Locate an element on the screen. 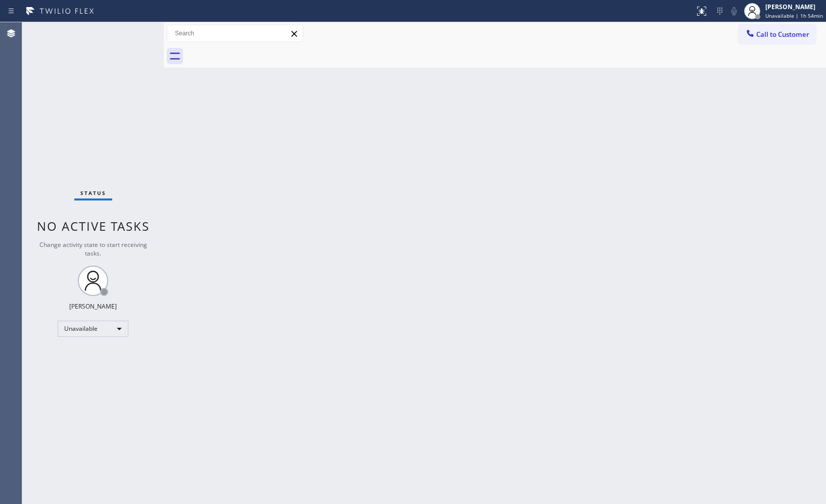 This screenshot has height=504, width=826. span: Status is located at coordinates (93, 193).